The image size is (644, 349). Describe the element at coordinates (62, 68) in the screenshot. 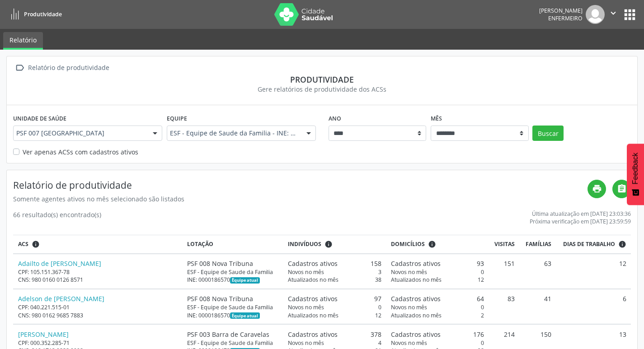

I see `a:  Relatório de produtividade` at that location.